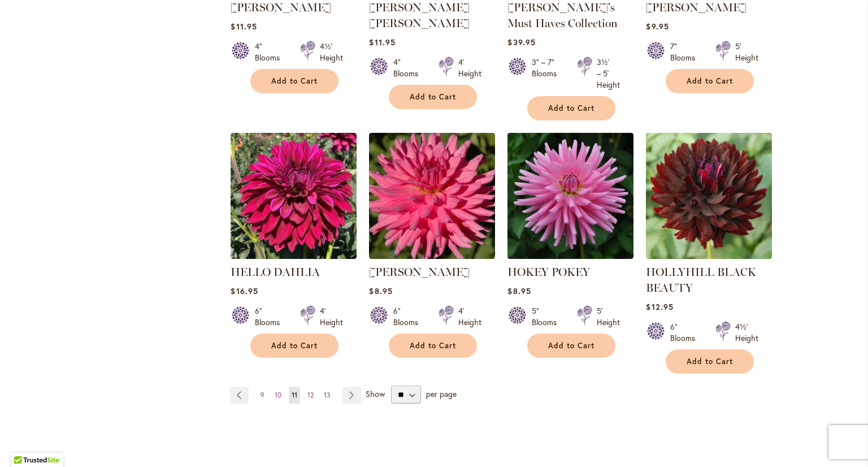  Describe the element at coordinates (244, 290) in the screenshot. I see `span: $16.95` at that location.